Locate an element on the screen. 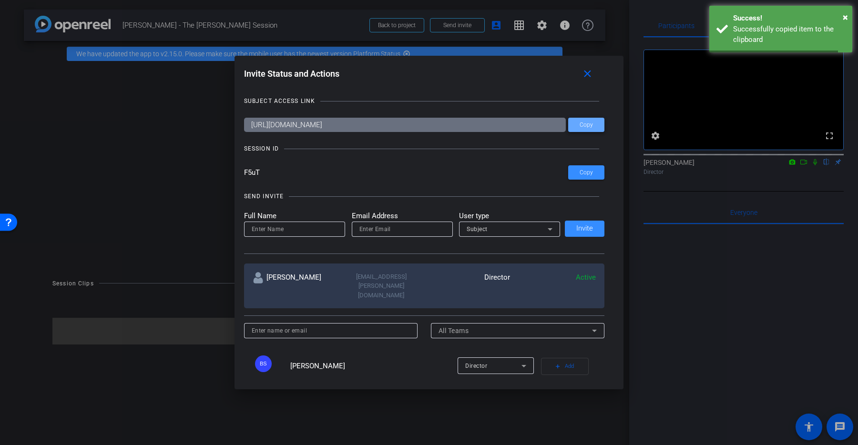 The image size is (858, 445). span: All Teams is located at coordinates (454, 331).